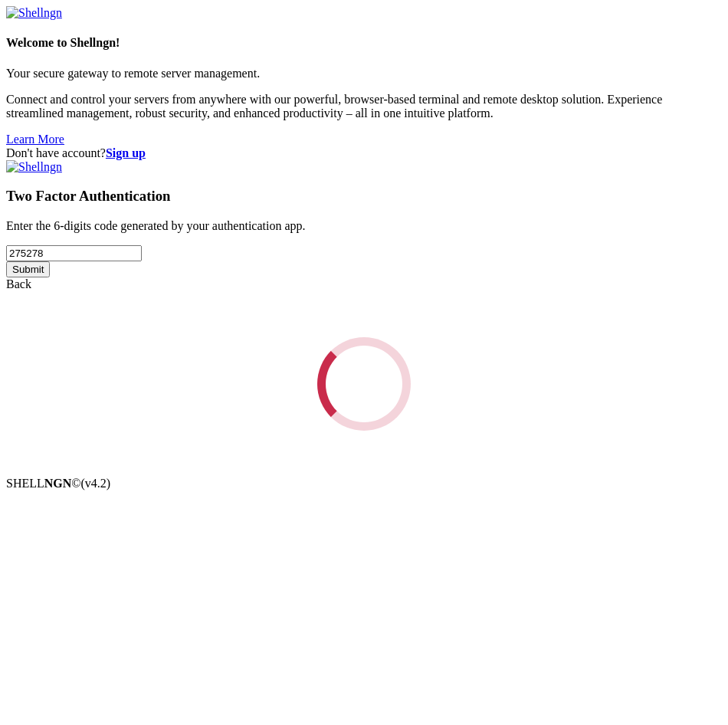  Describe the element at coordinates (58, 483) in the screenshot. I see `b: NGN` at that location.